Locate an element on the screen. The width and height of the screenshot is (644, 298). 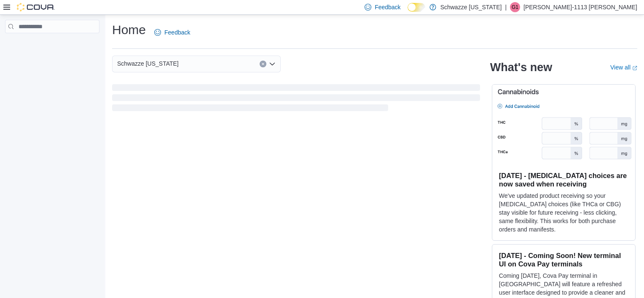
button: Clear input is located at coordinates (263, 64).